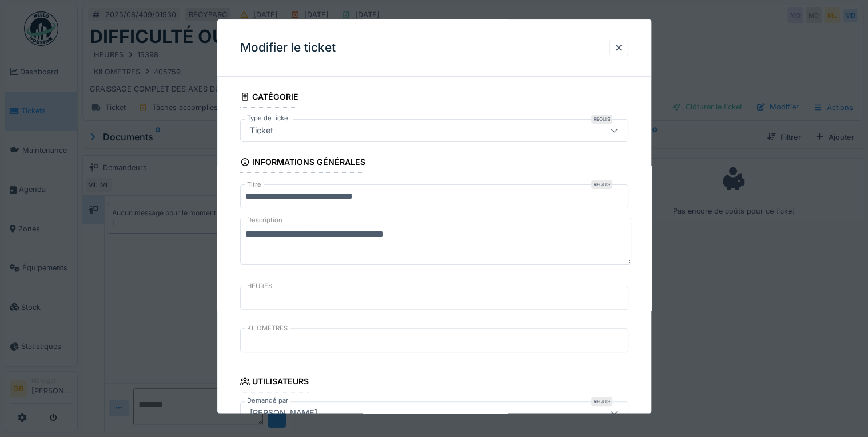 The width and height of the screenshot is (868, 437). I want to click on div: Informations générales, so click(303, 163).